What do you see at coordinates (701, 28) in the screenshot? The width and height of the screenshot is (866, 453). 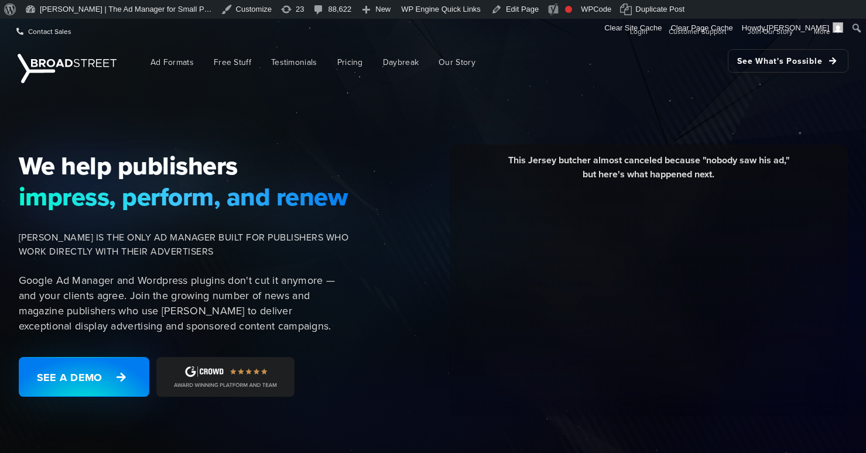 I see `span: Clear Page Cache` at bounding box center [701, 28].